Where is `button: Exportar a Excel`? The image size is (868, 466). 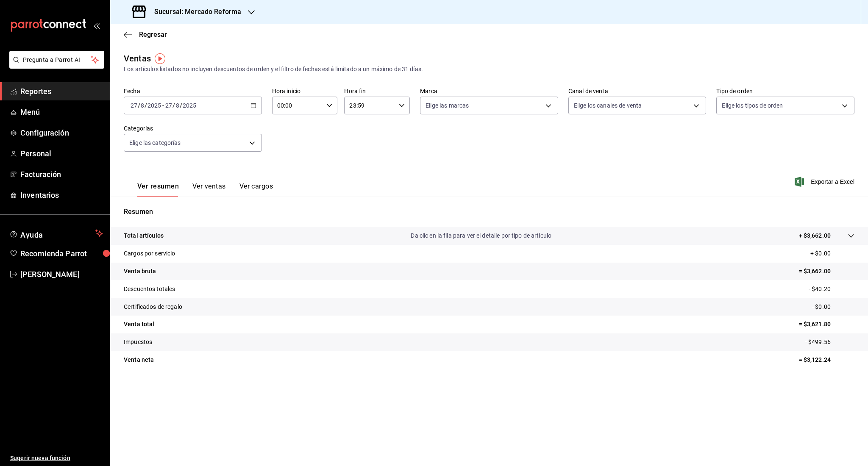
button: Exportar a Excel is located at coordinates (826, 182).